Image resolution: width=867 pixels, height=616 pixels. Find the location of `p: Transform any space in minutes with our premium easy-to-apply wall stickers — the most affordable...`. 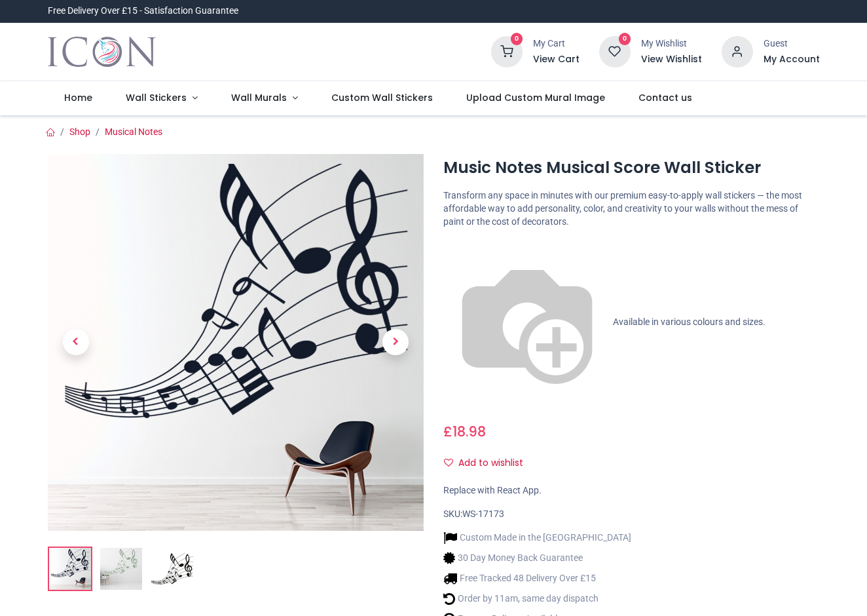

p: Transform any space in minutes with our premium easy-to-apply wall stickers — the most affordable... is located at coordinates (631, 209).